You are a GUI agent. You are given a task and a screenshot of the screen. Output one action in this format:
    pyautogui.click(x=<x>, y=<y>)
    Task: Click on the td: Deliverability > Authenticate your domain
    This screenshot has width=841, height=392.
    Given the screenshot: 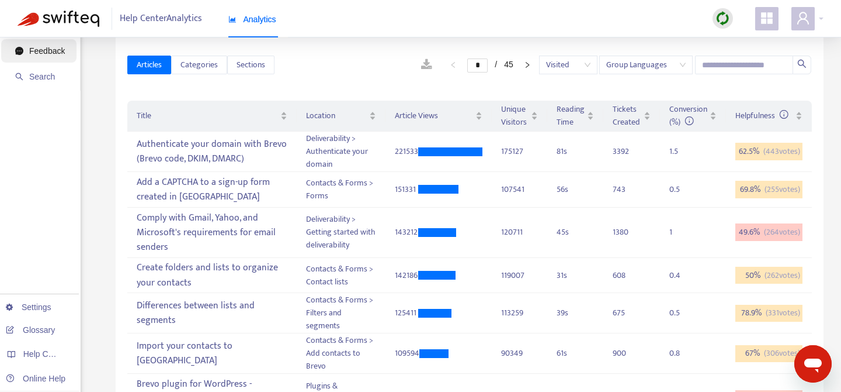 What is the action you would take?
    pyautogui.click(x=341, y=151)
    